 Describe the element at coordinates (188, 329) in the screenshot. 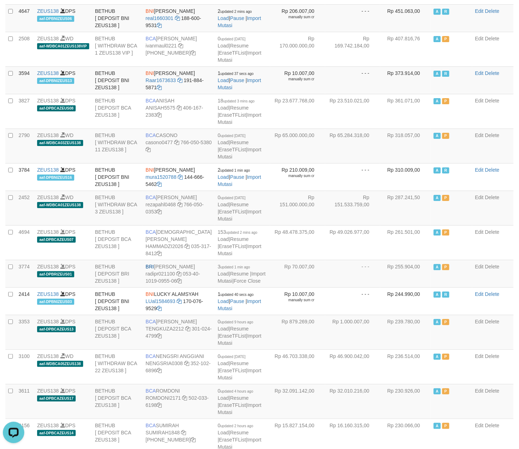

I see `a: Copy TENGKUZA2212 to clipboard` at that location.